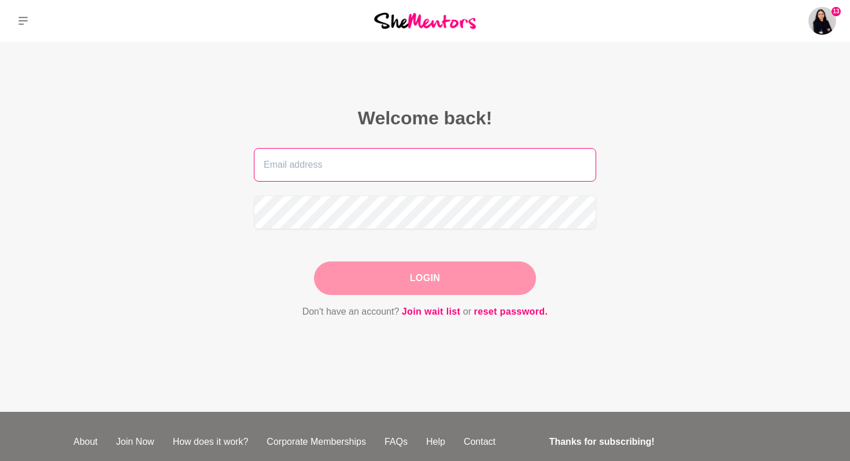 The height and width of the screenshot is (461, 850). What do you see at coordinates (511, 312) in the screenshot?
I see `a: reset password.` at bounding box center [511, 312].